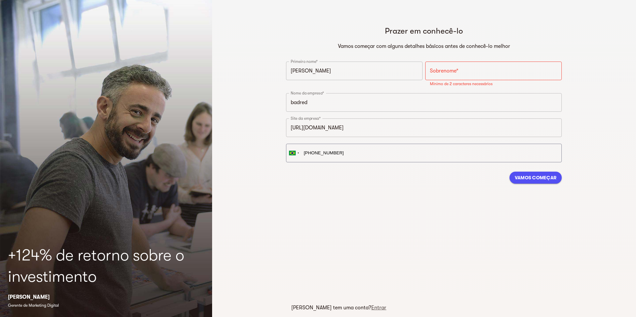 The image size is (636, 317). What do you see at coordinates (378, 308) in the screenshot?
I see `font: Entrar` at bounding box center [378, 308].